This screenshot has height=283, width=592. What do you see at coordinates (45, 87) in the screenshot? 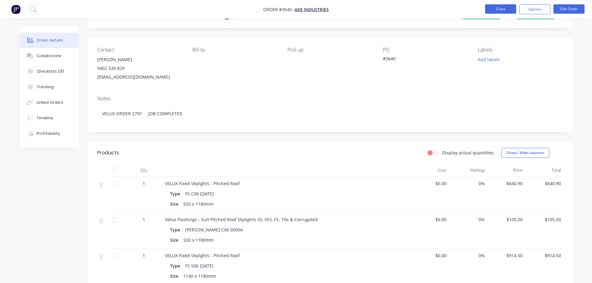
I see `div: Tracking` at bounding box center [45, 87].